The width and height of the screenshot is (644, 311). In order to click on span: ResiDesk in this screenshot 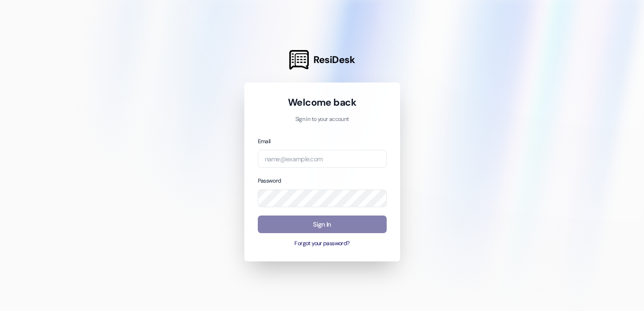, I will do `click(334, 60)`.